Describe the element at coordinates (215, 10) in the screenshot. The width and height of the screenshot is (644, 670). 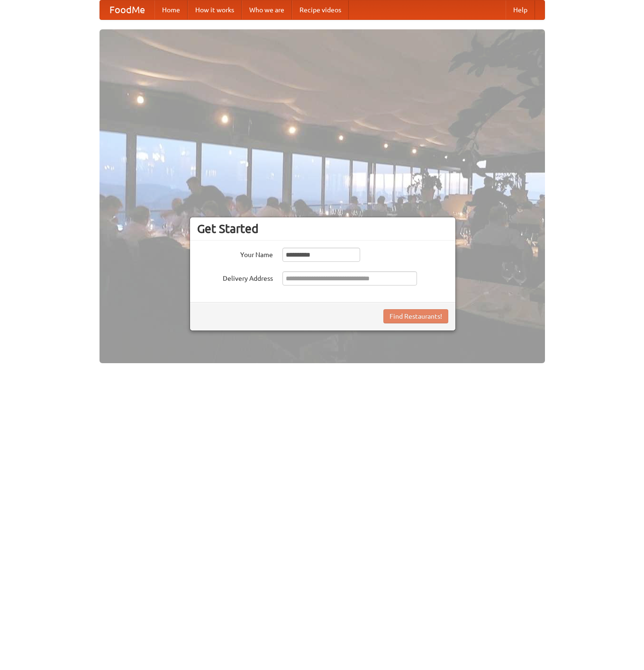
I see `a: How it works` at that location.